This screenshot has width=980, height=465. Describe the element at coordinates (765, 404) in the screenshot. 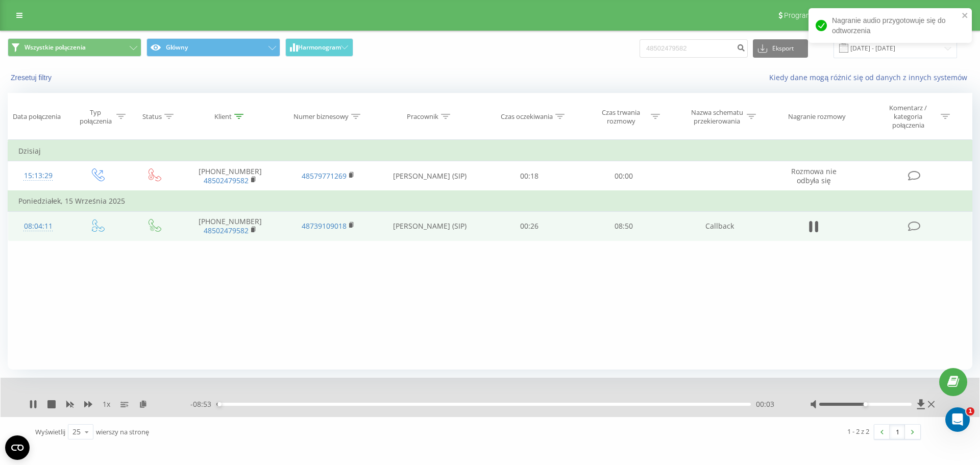

I see `span: 00:03` at that location.